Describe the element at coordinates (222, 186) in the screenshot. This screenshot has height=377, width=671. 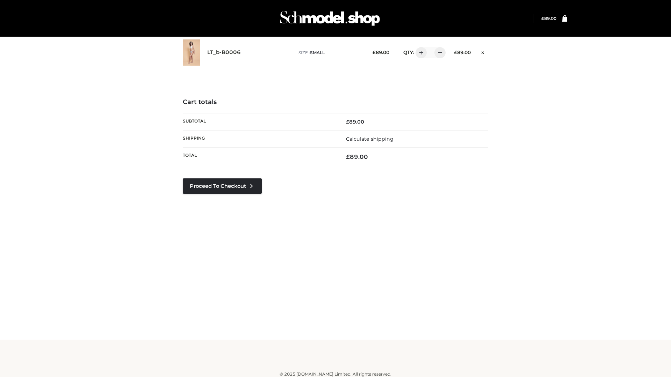
I see `a: Proceed to Checkout` at that location.